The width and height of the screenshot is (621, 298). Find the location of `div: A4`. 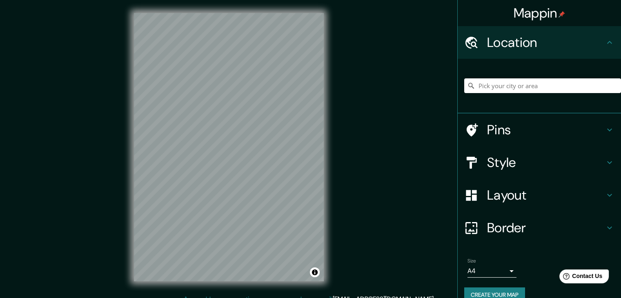

div: A4 is located at coordinates (492, 271).